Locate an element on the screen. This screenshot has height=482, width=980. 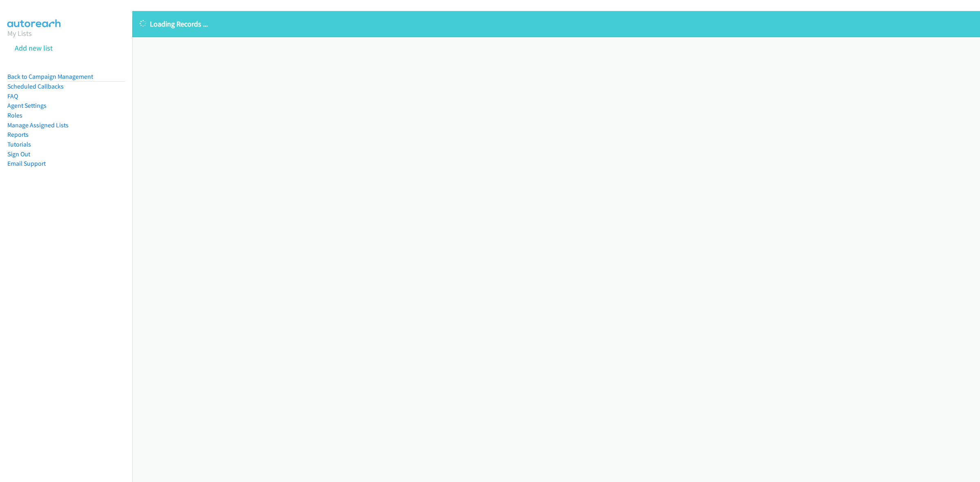
a: FAQ is located at coordinates (13, 96).